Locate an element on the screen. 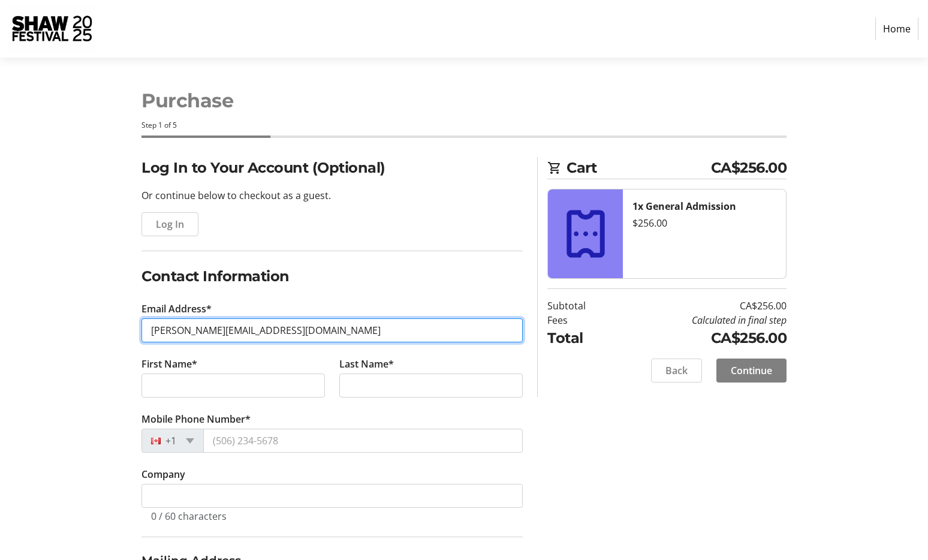 The height and width of the screenshot is (560, 928). span: CA$256.00 is located at coordinates (749, 168).